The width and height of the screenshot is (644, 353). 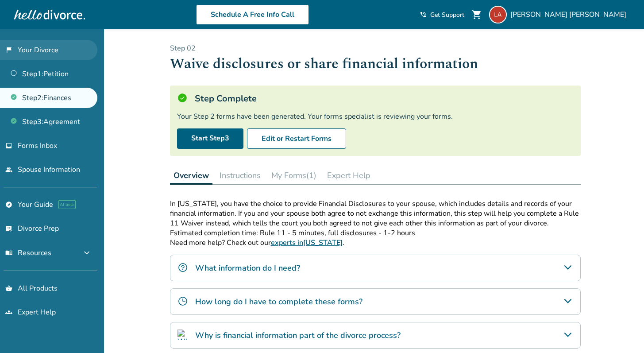 I want to click on button: Expert Help, so click(x=349, y=175).